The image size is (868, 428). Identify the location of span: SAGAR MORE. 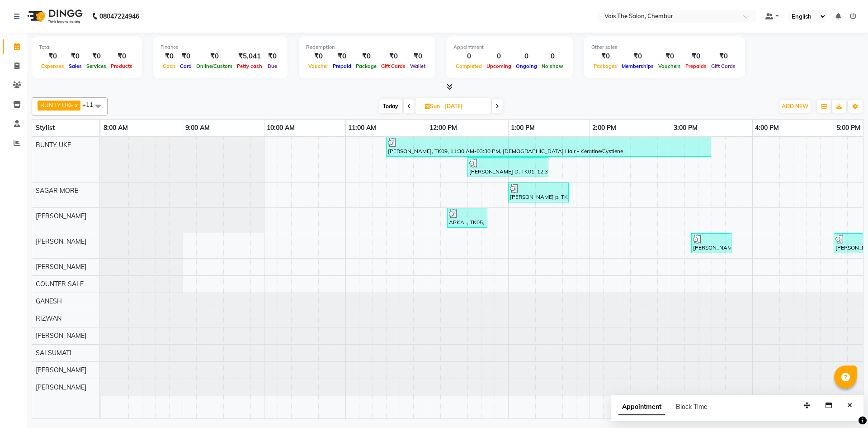
(57, 190).